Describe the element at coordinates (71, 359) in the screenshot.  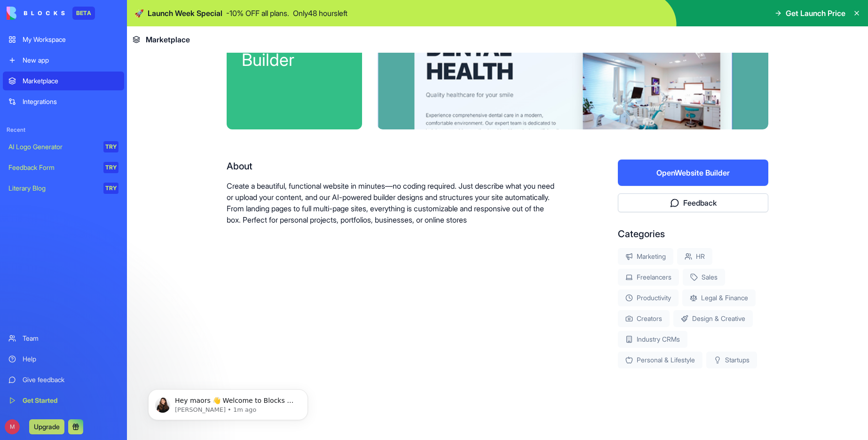
I see `div: Help` at that location.